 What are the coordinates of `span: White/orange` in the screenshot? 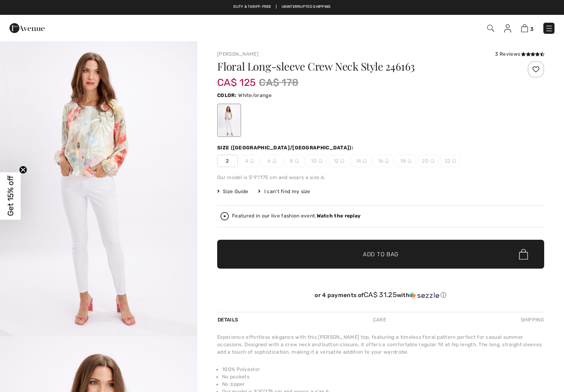 It's located at (255, 95).